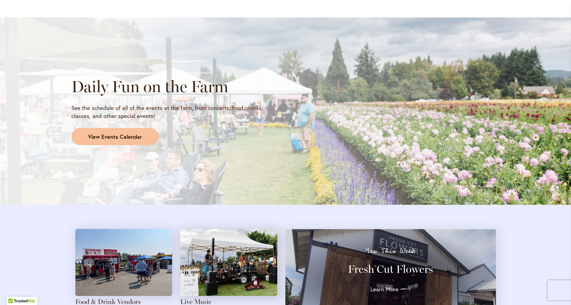  Describe the element at coordinates (390, 269) in the screenshot. I see `h3: Fresh Cut Flowers` at that location.